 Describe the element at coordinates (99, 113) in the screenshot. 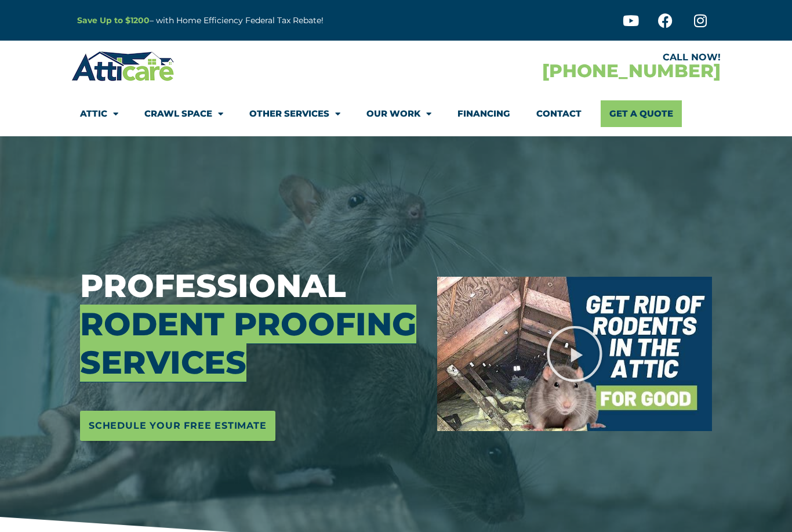

I see `a: Attic` at that location.